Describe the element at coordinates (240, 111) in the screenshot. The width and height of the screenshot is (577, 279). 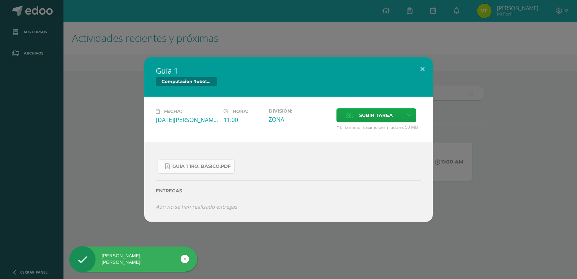
I see `span: Hora:` at that location.